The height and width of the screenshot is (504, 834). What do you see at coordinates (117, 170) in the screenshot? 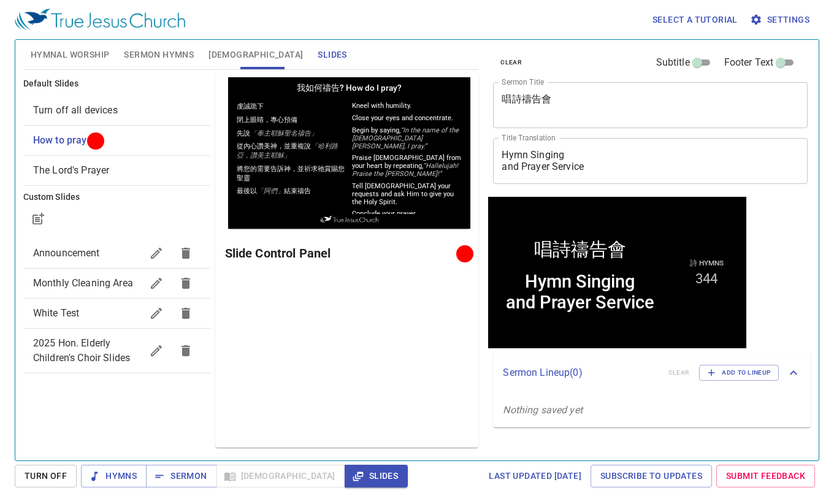
I see `div: The Lord's Prayer` at bounding box center [117, 170].